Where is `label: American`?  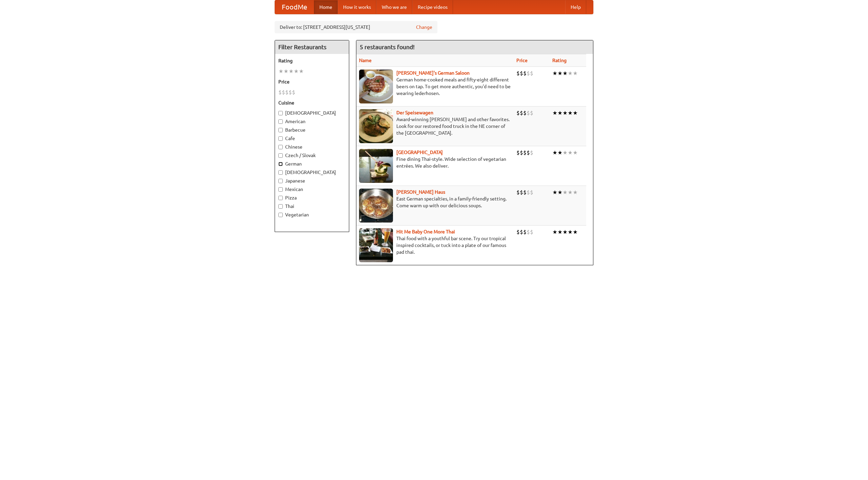
label: American is located at coordinates (312, 121).